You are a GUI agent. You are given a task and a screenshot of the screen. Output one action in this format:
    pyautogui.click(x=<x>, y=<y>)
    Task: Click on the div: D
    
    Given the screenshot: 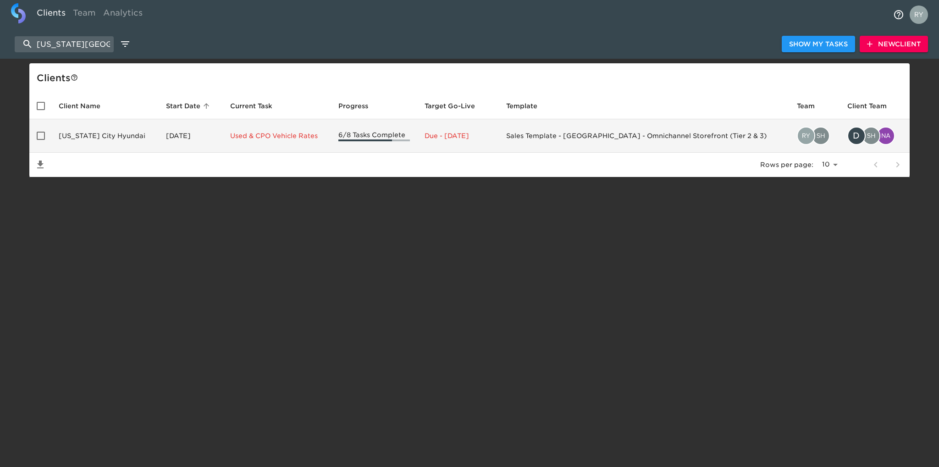 What is the action you would take?
    pyautogui.click(x=856, y=136)
    